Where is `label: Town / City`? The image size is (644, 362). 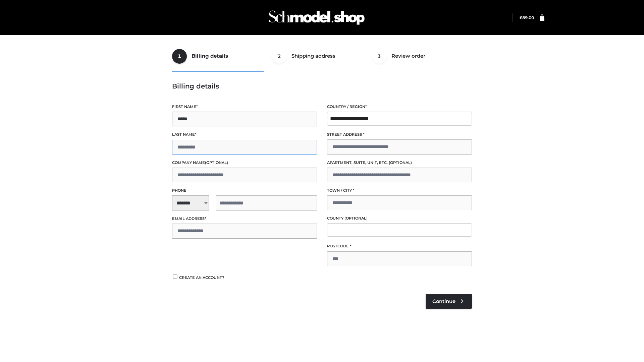
label: Town / City is located at coordinates (399, 190).